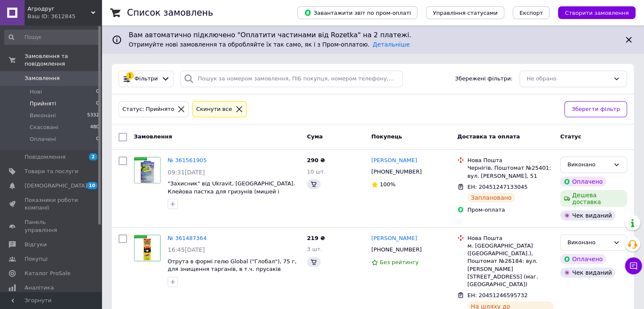 Image resolution: width=644 pixels, height=309 pixels. What do you see at coordinates (510, 210) in the screenshot?
I see `div: Пром-оплата` at bounding box center [510, 210].